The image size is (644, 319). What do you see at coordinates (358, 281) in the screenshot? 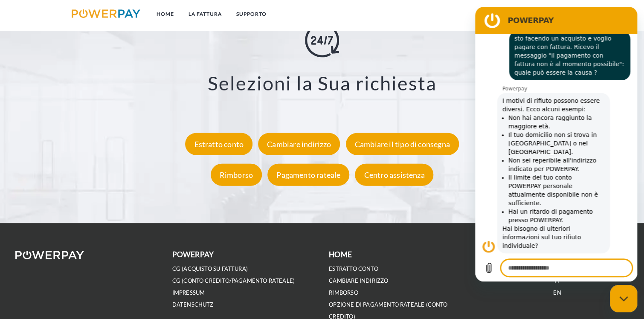
I see `a: CAMBIARE INDIRIZZO` at bounding box center [358, 281].